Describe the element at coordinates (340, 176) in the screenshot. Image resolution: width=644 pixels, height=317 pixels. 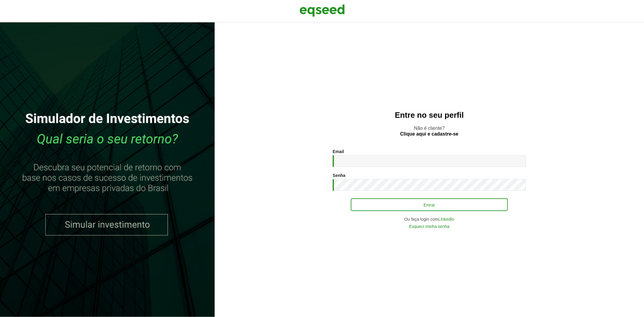
I see `label: Senha` at that location.